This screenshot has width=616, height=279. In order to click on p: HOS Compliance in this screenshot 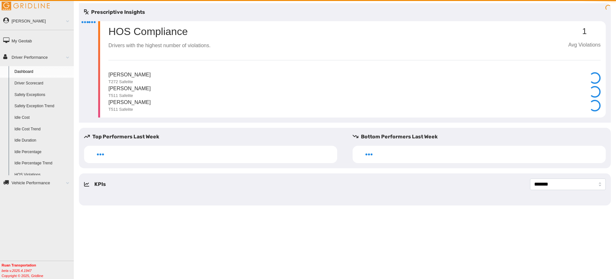, I will do `click(159, 31)`.